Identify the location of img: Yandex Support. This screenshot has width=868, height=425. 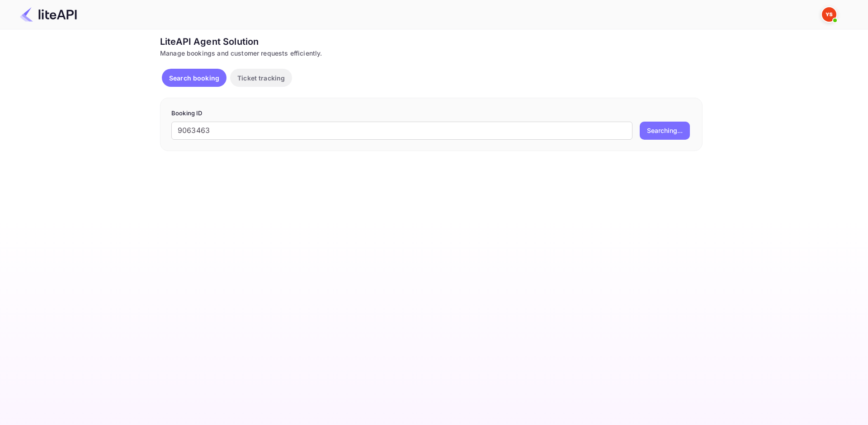
(829, 14).